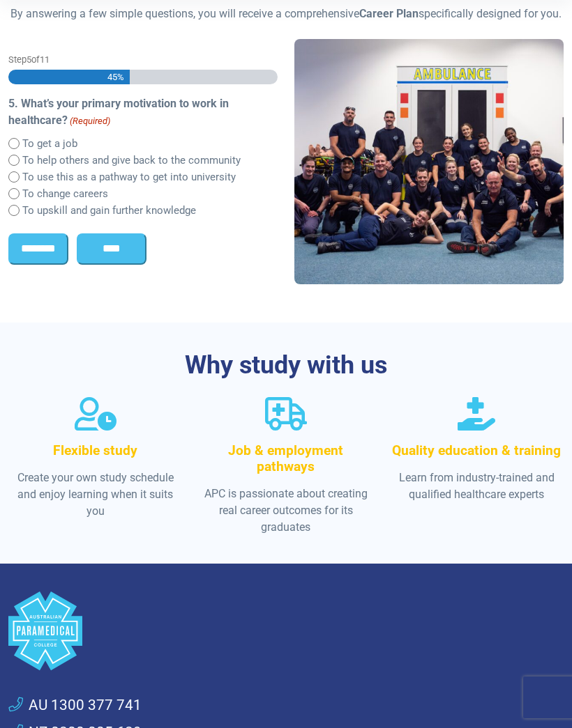 The width and height of the screenshot is (572, 728). I want to click on h3: Why study with us, so click(286, 365).